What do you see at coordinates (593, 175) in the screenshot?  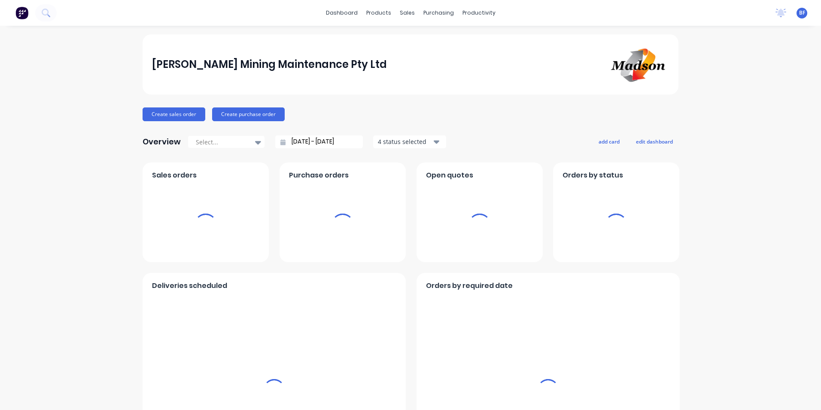 I see `span: Orders by status` at bounding box center [593, 175].